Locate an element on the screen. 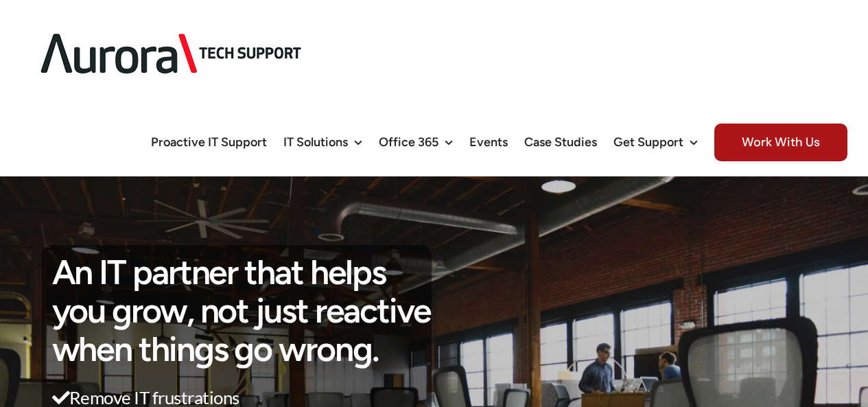 The width and height of the screenshot is (868, 407). span: Work With Us is located at coordinates (781, 142).